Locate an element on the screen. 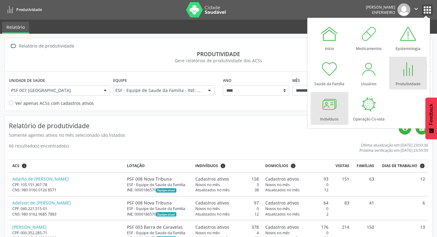 The height and width of the screenshot is (237, 437). span: Feedback is located at coordinates (431, 114).